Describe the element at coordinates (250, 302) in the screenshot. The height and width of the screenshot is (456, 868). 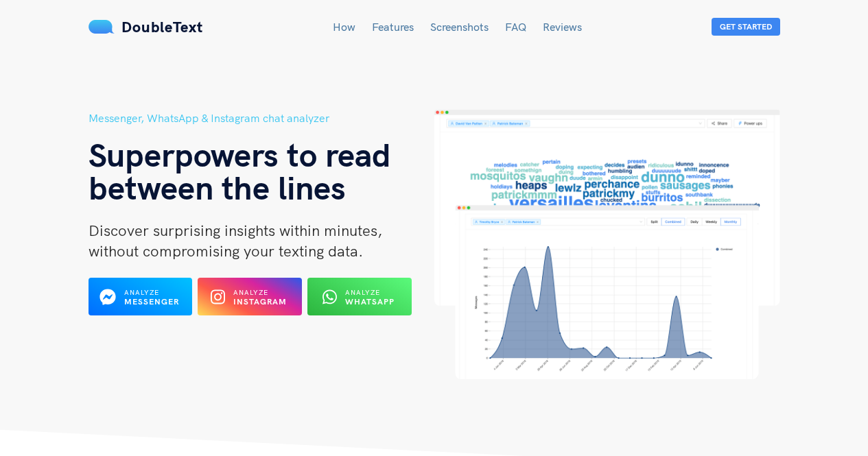
I see `a: Analyze Instagram` at that location.